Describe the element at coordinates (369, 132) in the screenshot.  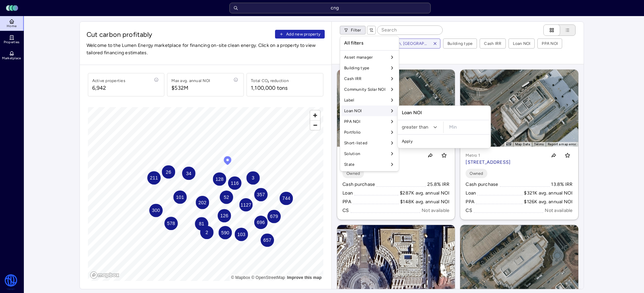
I see `div: Portfolio` at that location.